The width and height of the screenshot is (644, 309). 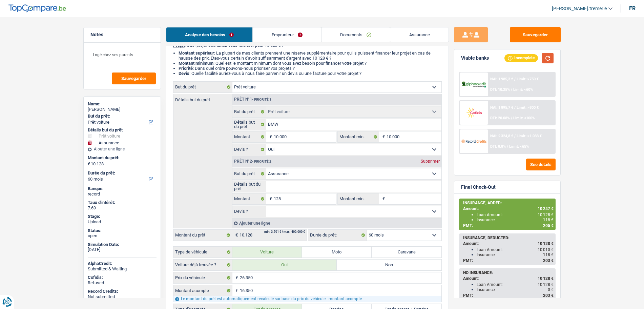 I want to click on img: TopCompare Logo, so click(x=38, y=8).